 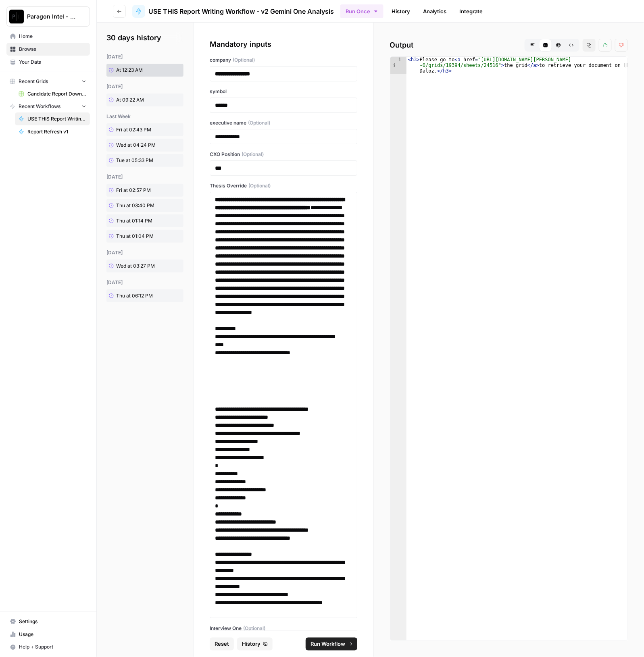 I want to click on span: Candidate Report Download Sheet, so click(x=57, y=94).